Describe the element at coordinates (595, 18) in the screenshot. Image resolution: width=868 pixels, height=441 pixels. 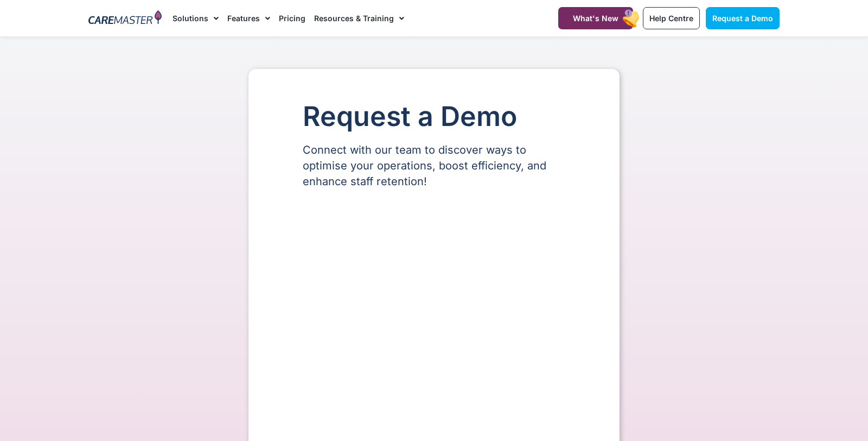
I see `span: What's New` at that location.